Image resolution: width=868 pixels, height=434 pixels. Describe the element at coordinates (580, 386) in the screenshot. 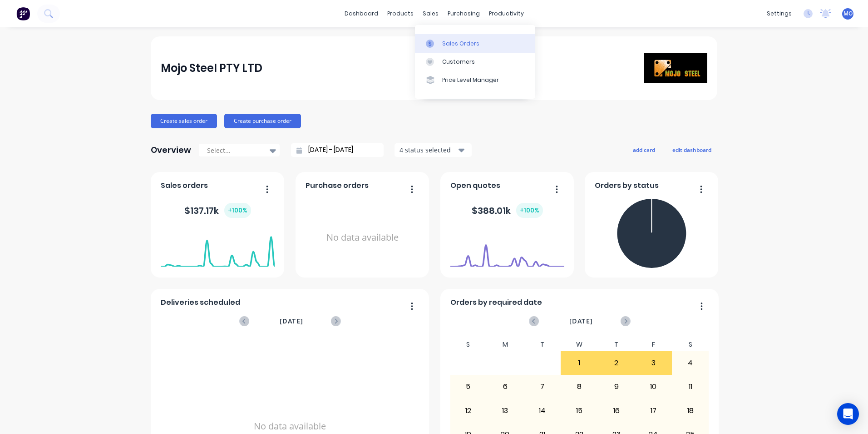

I see `div: 8` at that location.